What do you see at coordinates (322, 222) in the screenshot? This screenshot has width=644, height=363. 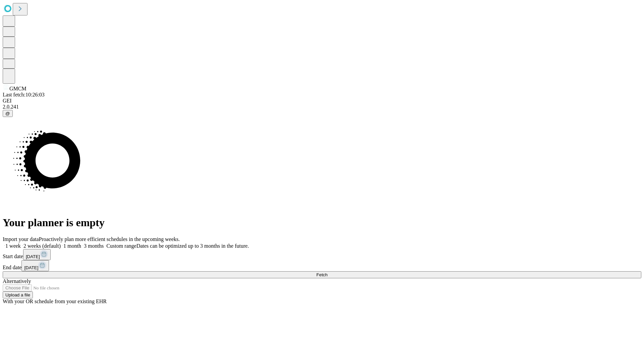 I see `h1: Your planner is empty` at bounding box center [322, 222].